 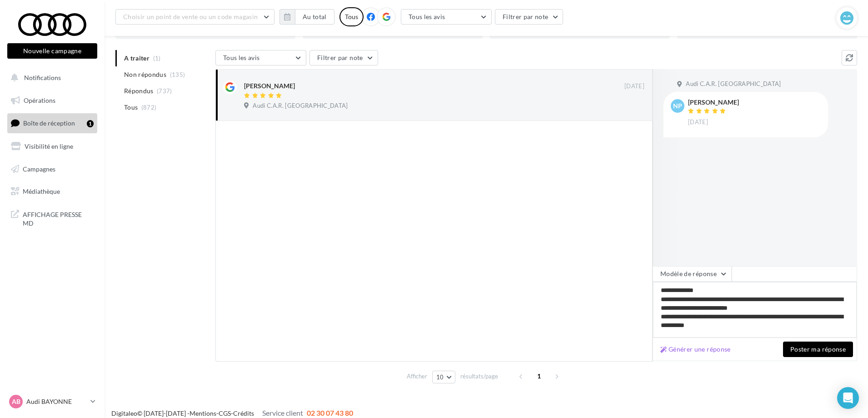 What do you see at coordinates (39, 100) in the screenshot?
I see `span: Opérations` at bounding box center [39, 100].